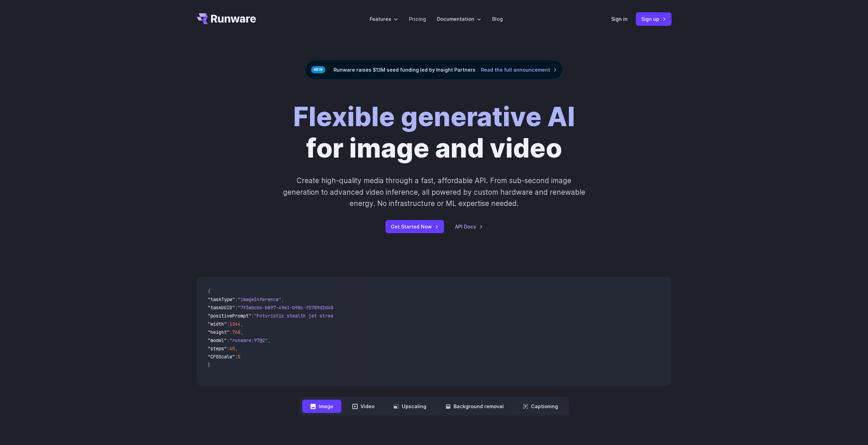  What do you see at coordinates (475, 406) in the screenshot?
I see `button: Background removal` at bounding box center [475, 406].